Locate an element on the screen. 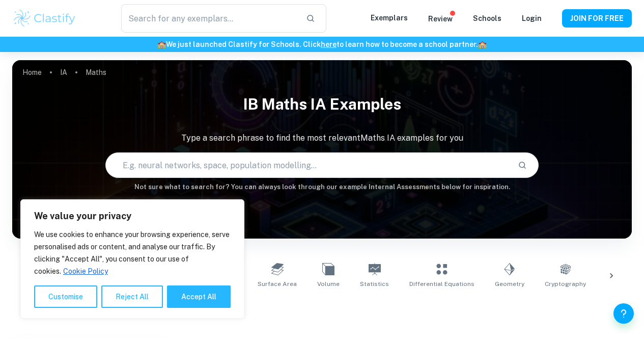 The height and width of the screenshot is (339, 644). a: IA is located at coordinates (64, 73).